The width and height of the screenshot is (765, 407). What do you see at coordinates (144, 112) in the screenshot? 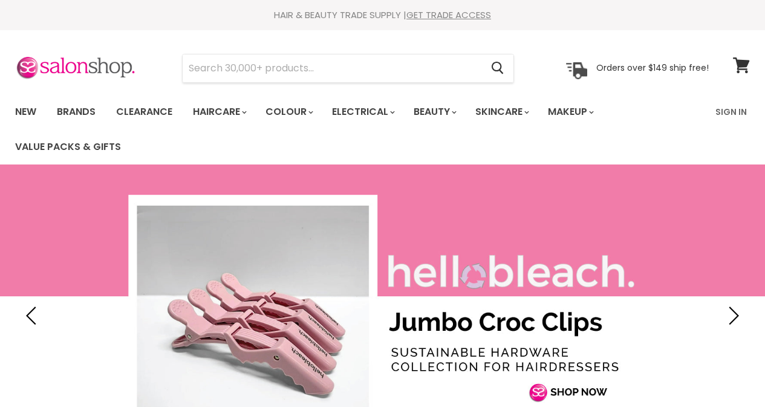
I see `a: Clearance` at bounding box center [144, 112].